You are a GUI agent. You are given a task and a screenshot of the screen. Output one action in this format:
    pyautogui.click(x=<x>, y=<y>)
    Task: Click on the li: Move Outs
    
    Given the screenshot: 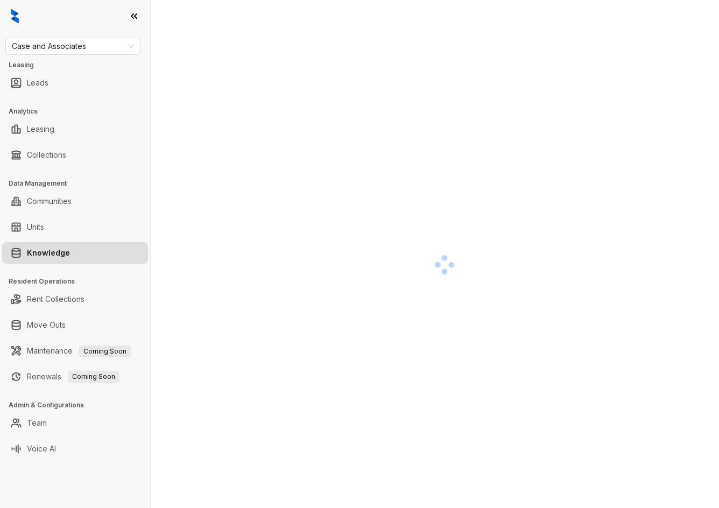 What is the action you would take?
    pyautogui.click(x=75, y=325)
    